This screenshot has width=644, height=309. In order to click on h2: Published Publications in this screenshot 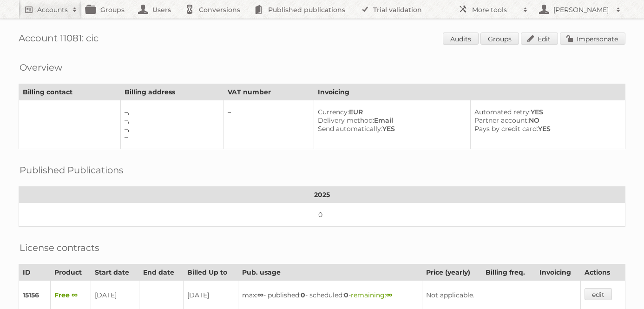, I will do `click(71, 170)`.